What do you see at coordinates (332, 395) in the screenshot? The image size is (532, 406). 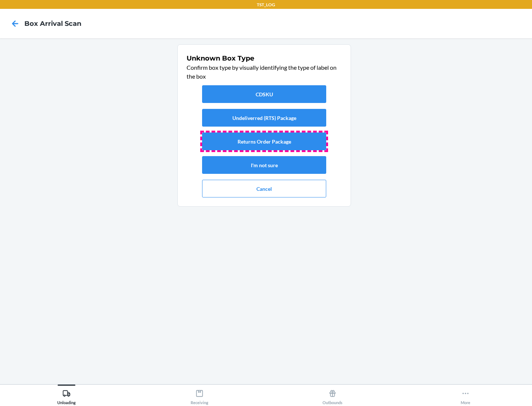 I see `button: Outbounds` at bounding box center [332, 395].